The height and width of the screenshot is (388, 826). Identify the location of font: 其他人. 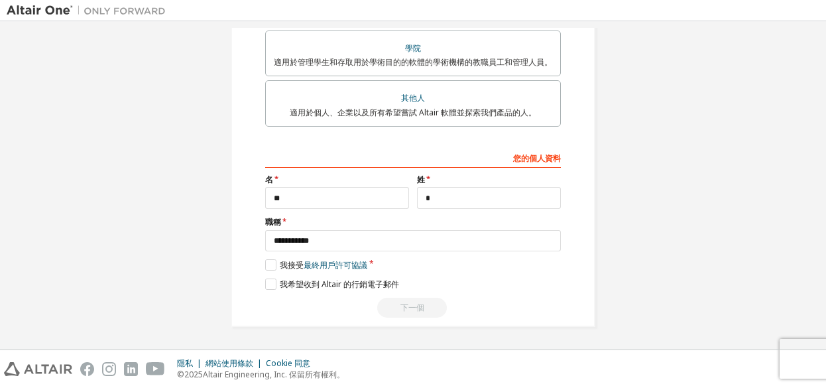
(413, 97).